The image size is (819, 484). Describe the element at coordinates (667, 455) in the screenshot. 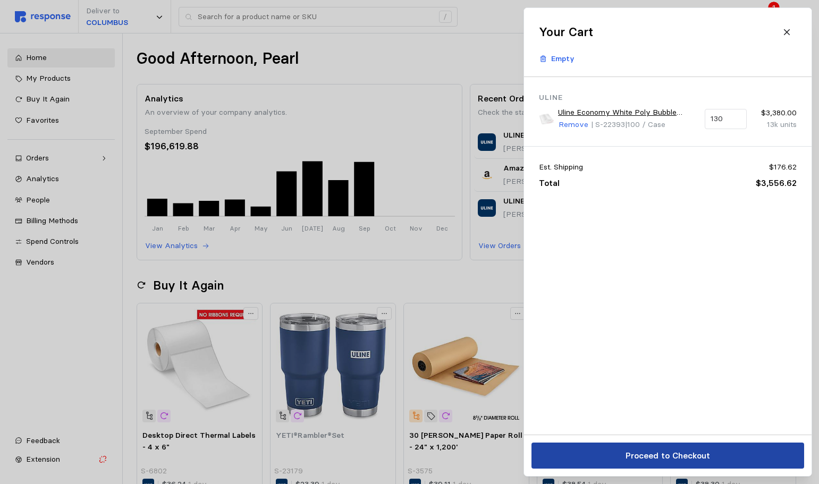

I see `button: Proceed to Checkout` at that location.